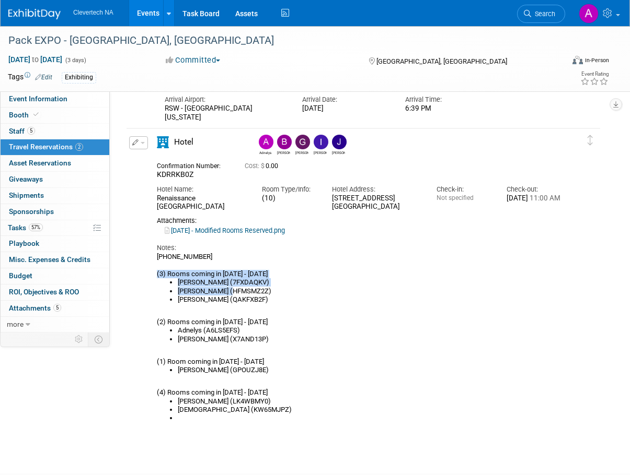  Describe the element at coordinates (463, 198) in the screenshot. I see `div: Not specified` at that location.